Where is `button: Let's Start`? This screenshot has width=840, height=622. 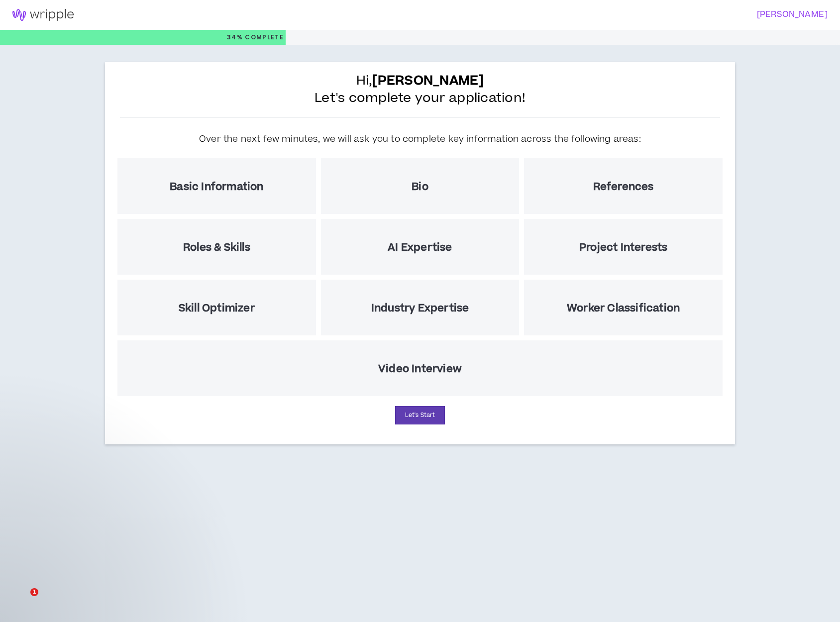
button: Let's Start is located at coordinates (420, 415).